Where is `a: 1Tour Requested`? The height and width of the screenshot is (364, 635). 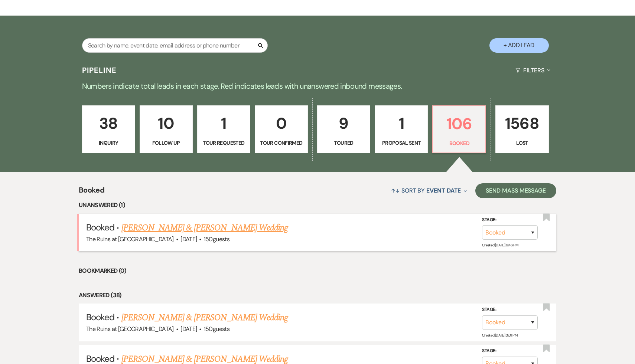 a: 1Tour Requested is located at coordinates (223, 130).